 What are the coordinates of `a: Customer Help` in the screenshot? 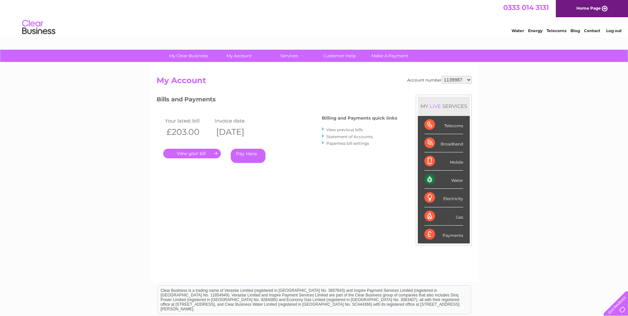 It's located at (339, 56).